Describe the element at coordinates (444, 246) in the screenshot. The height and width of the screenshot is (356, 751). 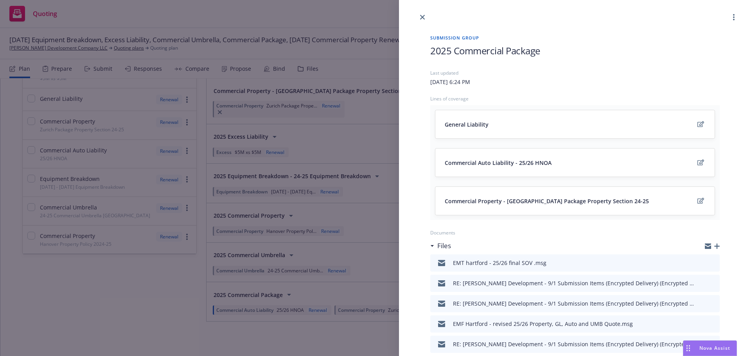
I see `h3: Files` at that location.